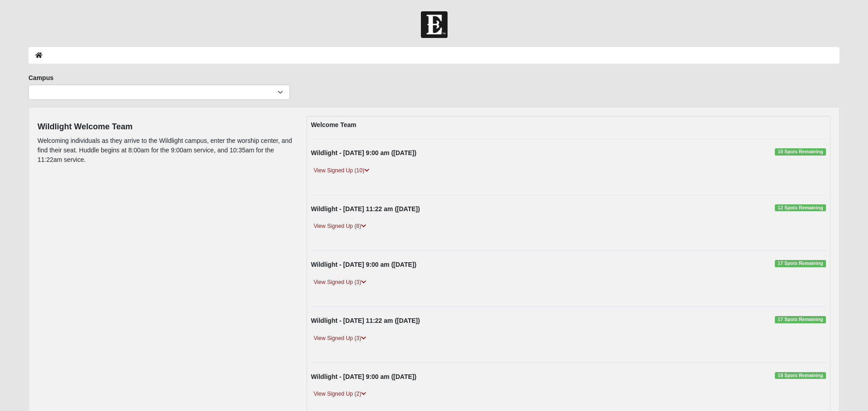  Describe the element at coordinates (165, 127) in the screenshot. I see `h4: Wildlight Welcome Team` at that location.